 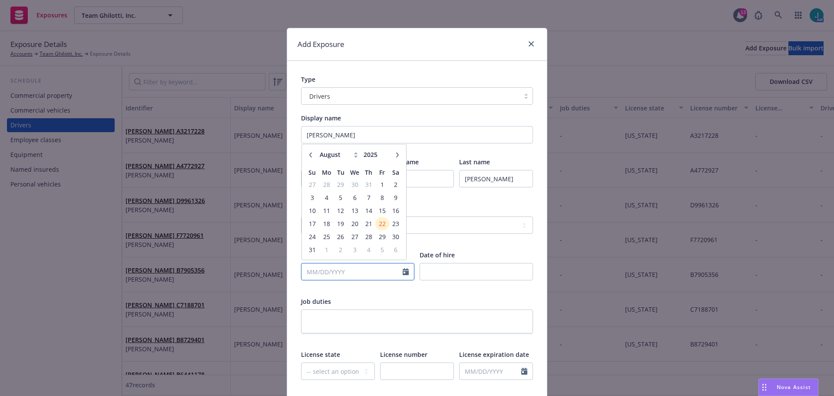 I want to click on span: 13, so click(x=355, y=210).